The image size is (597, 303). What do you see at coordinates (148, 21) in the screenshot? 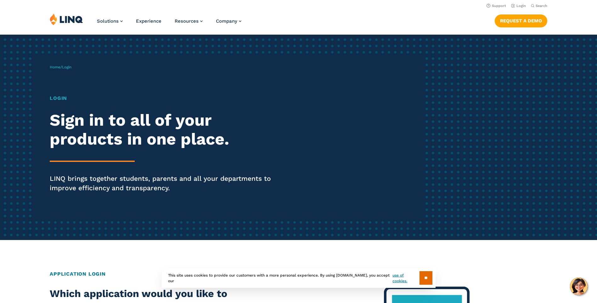
I see `span: Experience` at bounding box center [148, 21].